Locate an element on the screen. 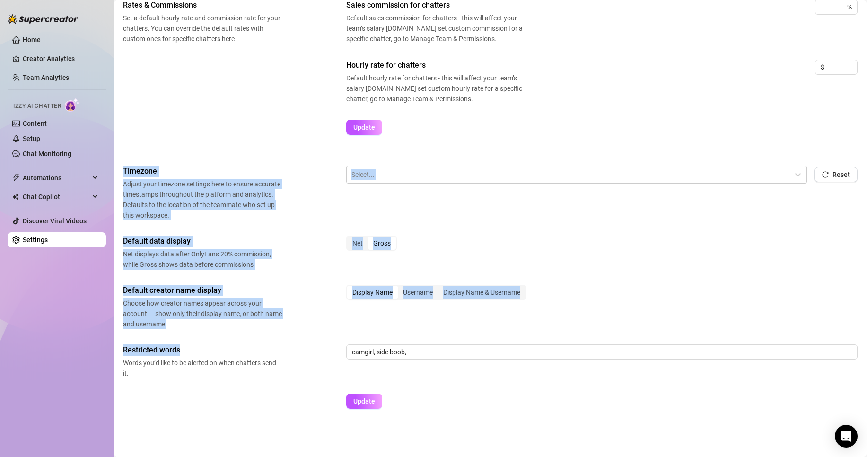 This screenshot has height=457, width=867. span: Timezone is located at coordinates (202, 171).